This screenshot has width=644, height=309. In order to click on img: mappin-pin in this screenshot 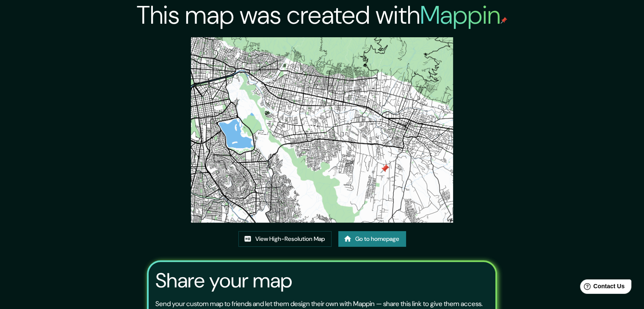, I will do `click(503, 20)`.